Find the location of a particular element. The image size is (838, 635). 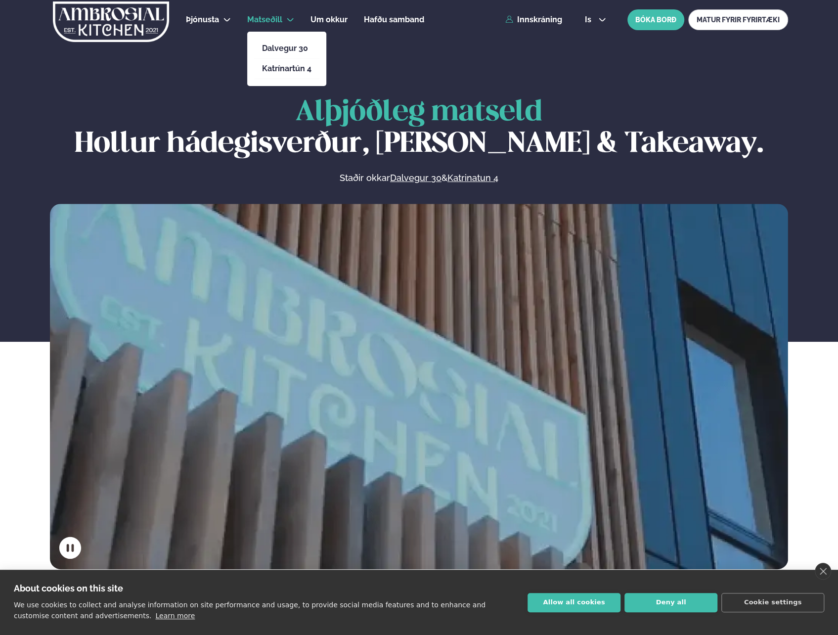

span: Hafðu samband is located at coordinates (394, 19).